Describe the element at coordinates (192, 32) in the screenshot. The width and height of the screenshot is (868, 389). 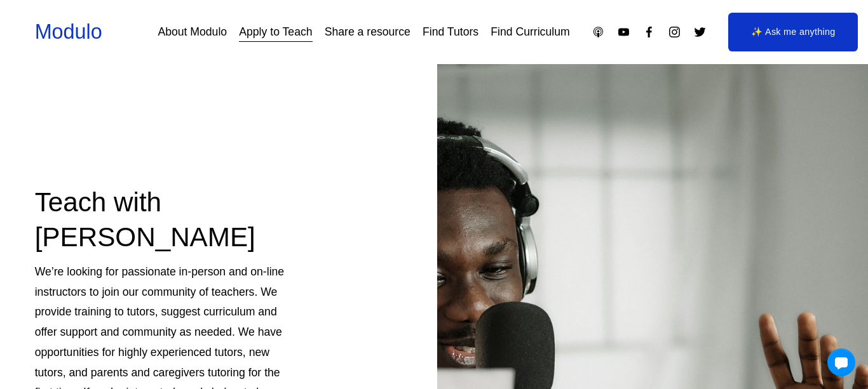
I see `a: About Modulo` at that location.